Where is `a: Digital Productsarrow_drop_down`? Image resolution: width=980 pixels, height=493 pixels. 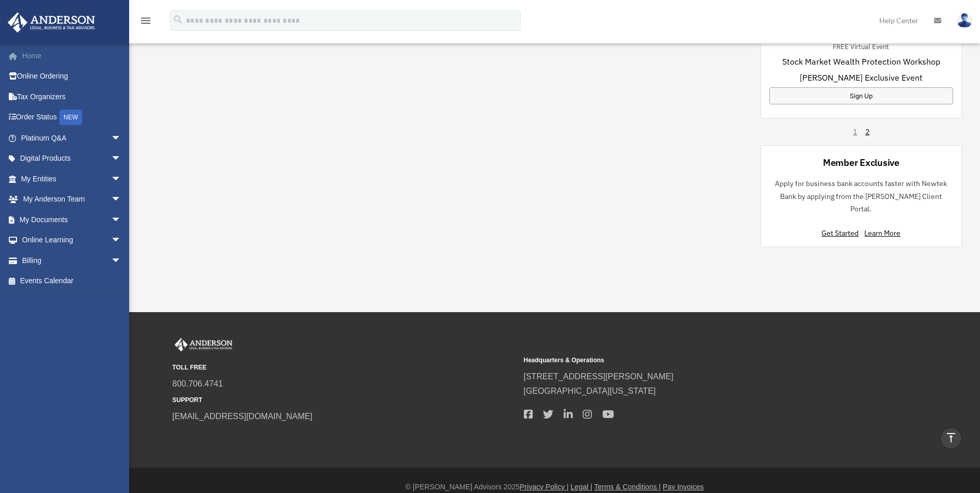 a: Digital Productsarrow_drop_down is located at coordinates (72, 159).